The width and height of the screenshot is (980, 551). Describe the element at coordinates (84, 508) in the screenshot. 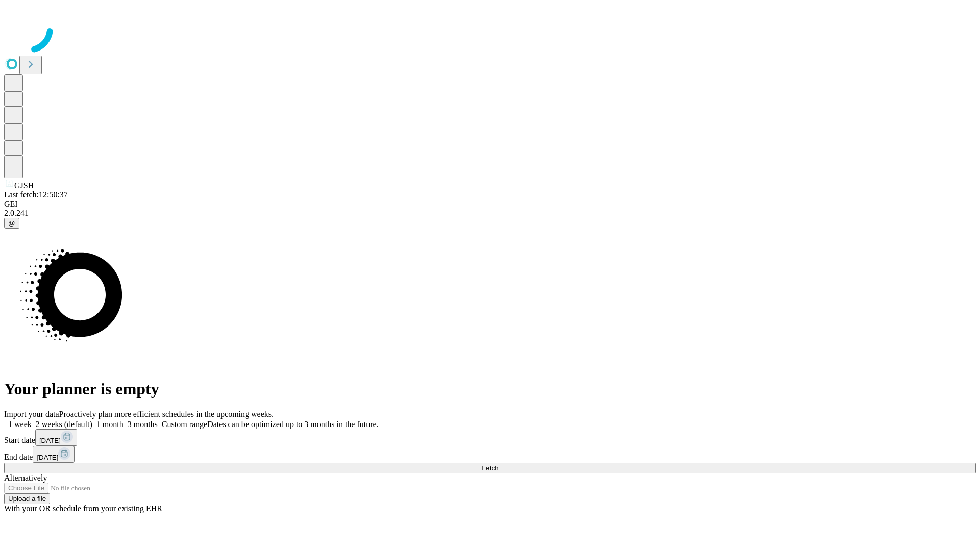

I see `span: With your OR schedule from your existing EHR` at that location.